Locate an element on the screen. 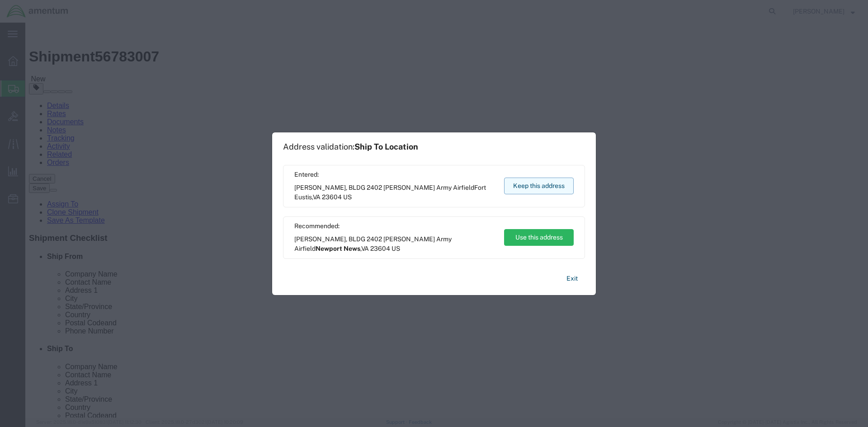  span: Recommended: is located at coordinates (394, 226).